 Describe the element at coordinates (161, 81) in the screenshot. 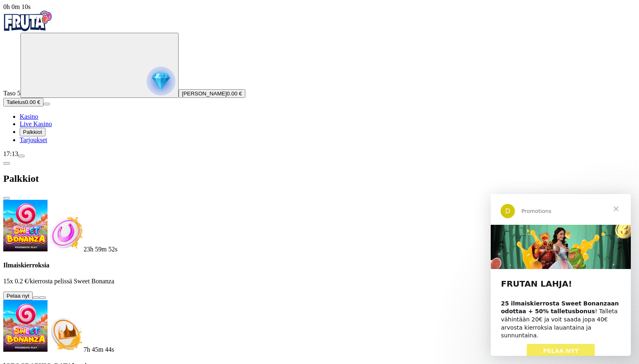

I see `img: reward progress` at that location.